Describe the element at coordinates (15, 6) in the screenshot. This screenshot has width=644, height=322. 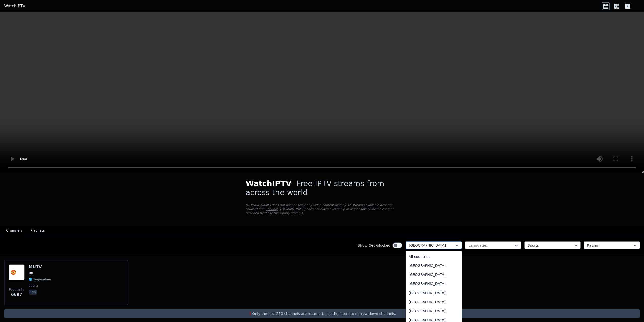
I see `a: WatchIPTV` at that location.